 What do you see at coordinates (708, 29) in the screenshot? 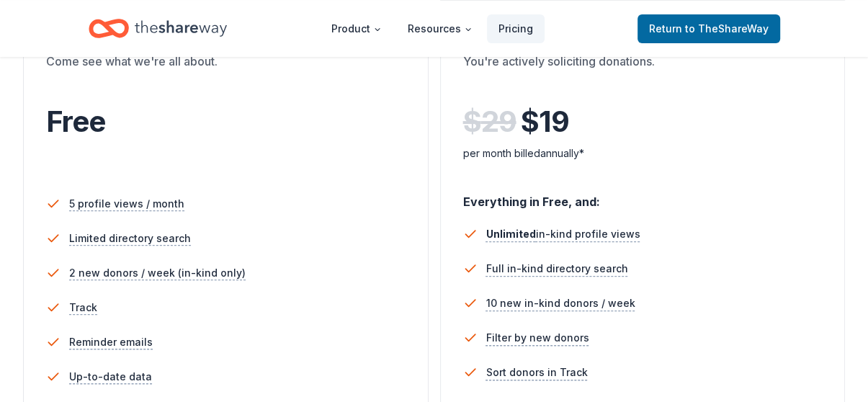
I see `a: Returnto TheShareWay` at bounding box center [708, 29].